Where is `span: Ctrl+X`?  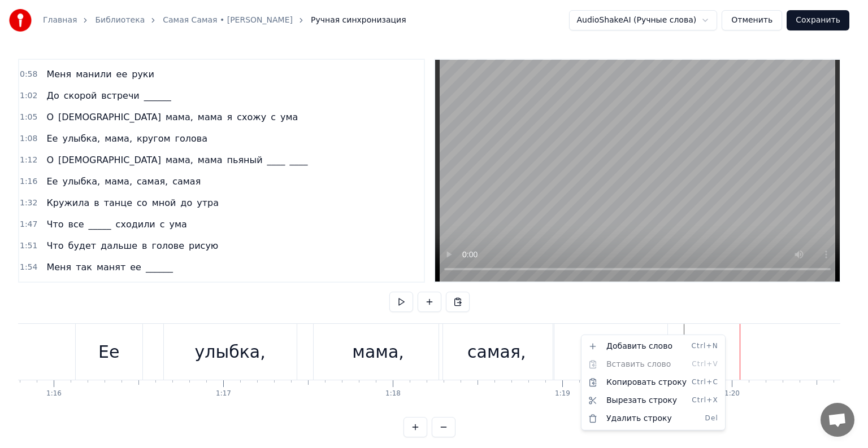
span: Ctrl+X is located at coordinates (704, 401).